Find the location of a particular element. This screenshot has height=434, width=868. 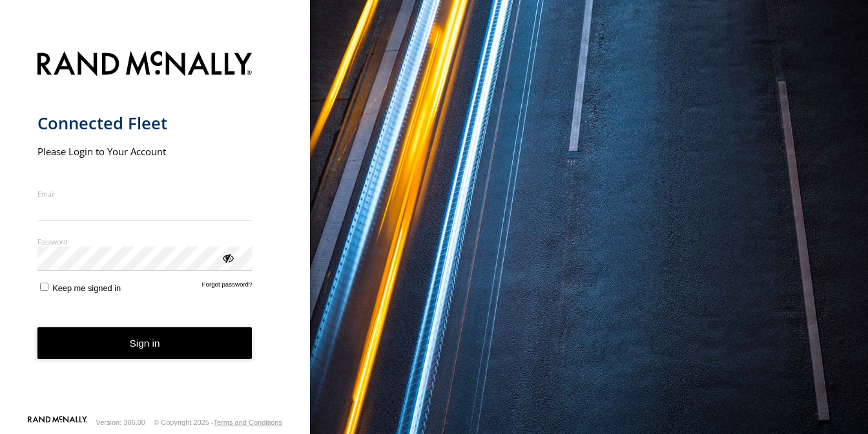

button: Sign in is located at coordinates (145, 342).